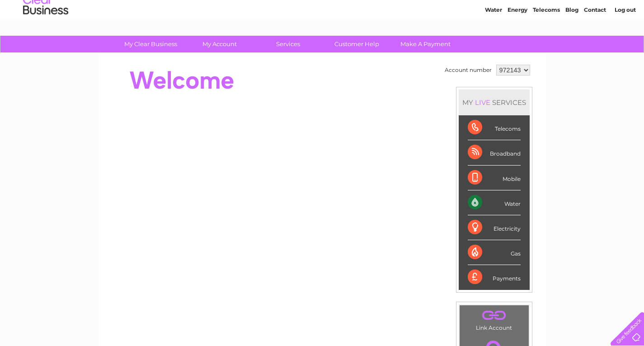 Image resolution: width=644 pixels, height=346 pixels. Describe the element at coordinates (494, 42) in the screenshot. I see `a: Water` at that location.